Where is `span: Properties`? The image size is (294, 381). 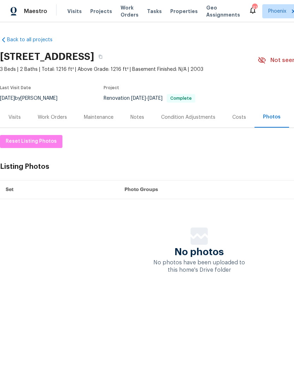
span: Properties is located at coordinates (184, 11).